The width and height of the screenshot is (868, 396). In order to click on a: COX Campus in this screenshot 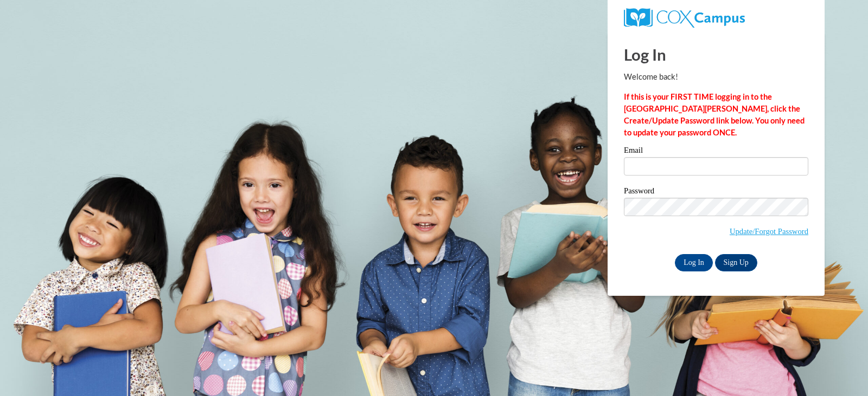, I will do `click(684, 17)`.